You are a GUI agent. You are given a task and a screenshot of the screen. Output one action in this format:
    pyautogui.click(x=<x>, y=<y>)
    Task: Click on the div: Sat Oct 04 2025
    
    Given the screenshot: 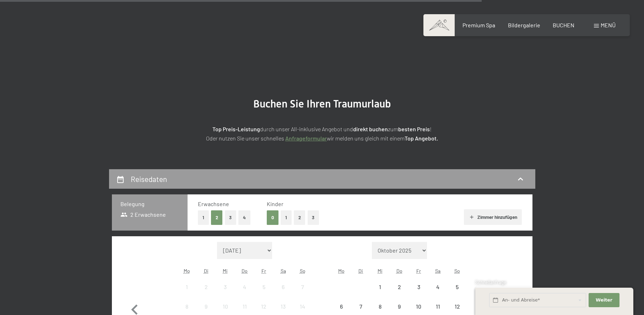 What is the action you would take?
    pyautogui.click(x=438, y=287)
    